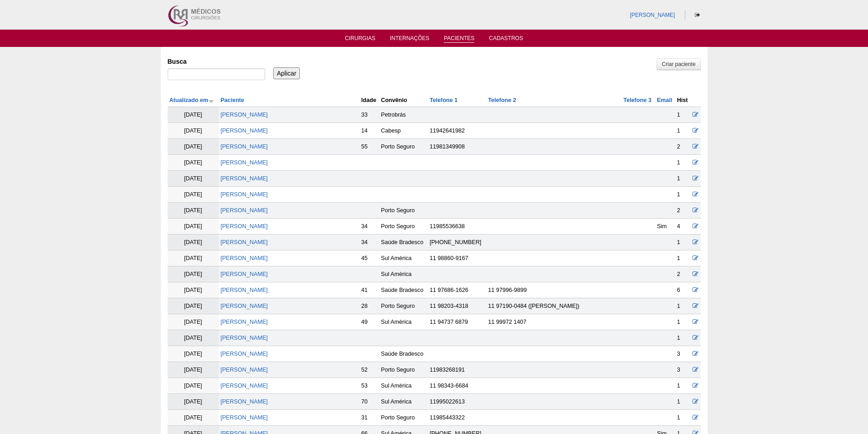 The image size is (868, 434). Describe the element at coordinates (232, 100) in the screenshot. I see `a: Paciente` at that location.